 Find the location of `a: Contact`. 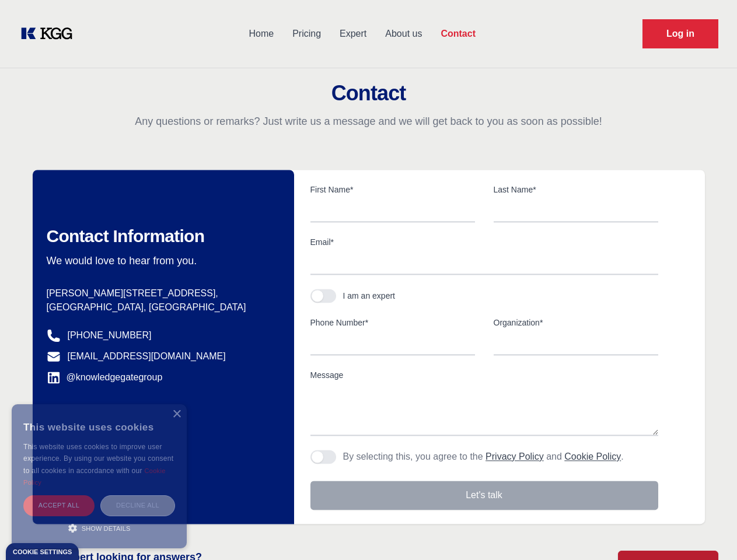

a: Contact is located at coordinates (458, 34).